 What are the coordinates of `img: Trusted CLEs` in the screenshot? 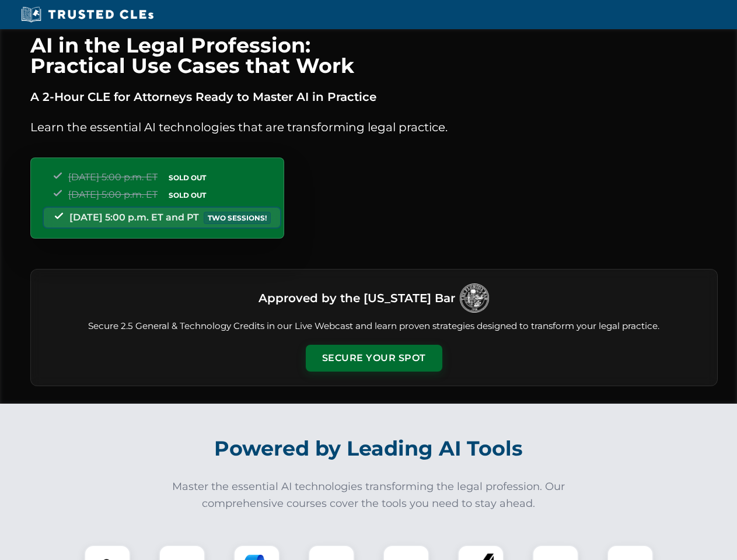 It's located at (87, 15).